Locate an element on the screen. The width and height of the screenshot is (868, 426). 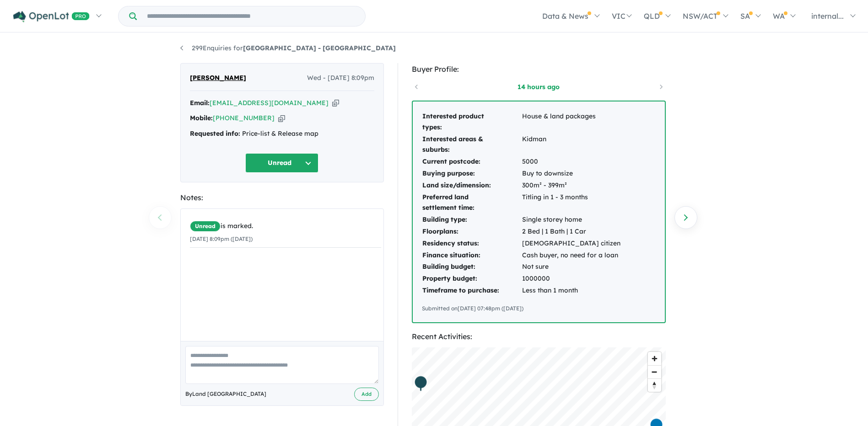
td: 5000 is located at coordinates (571, 162).